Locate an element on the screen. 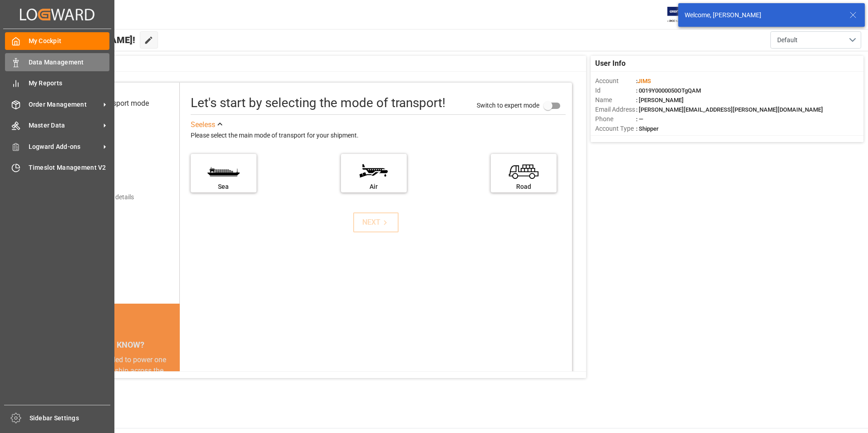 This screenshot has height=433, width=868. span: Data Management is located at coordinates (69, 62).